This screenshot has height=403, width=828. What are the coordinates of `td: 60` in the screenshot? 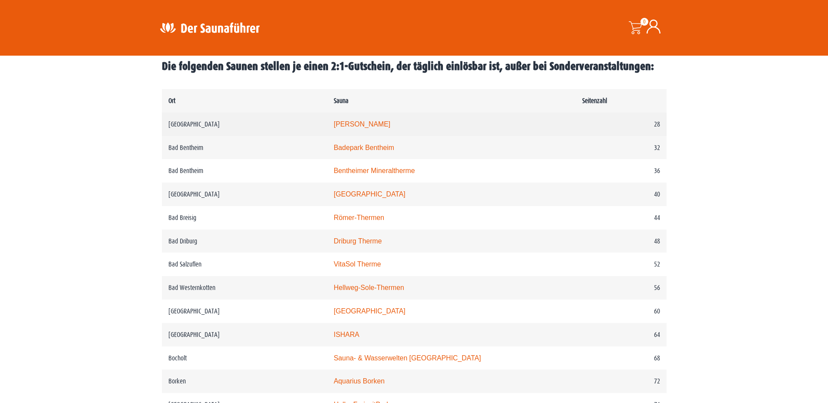 It's located at (621, 312).